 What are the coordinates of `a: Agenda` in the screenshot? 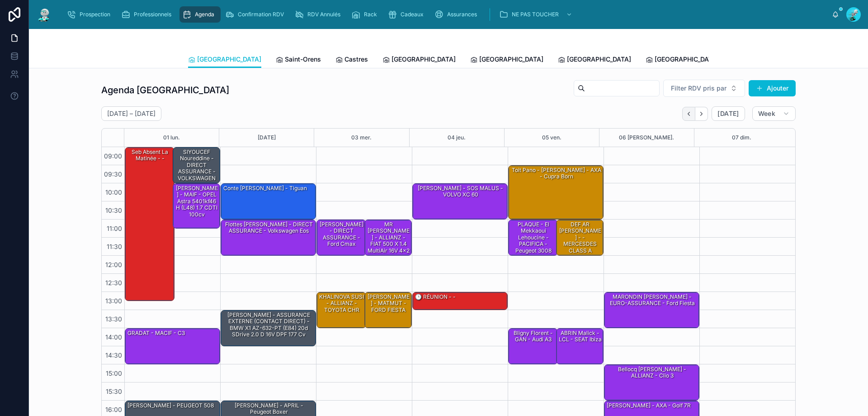 It's located at (200, 14).